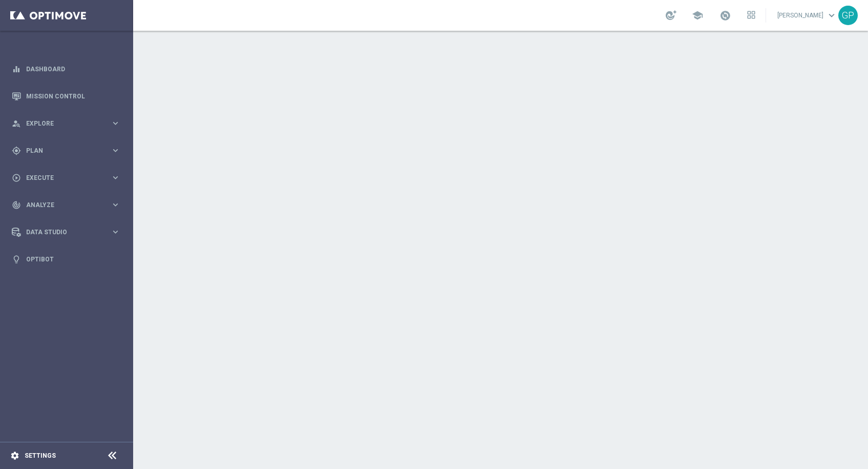 The width and height of the screenshot is (868, 469). Describe the element at coordinates (66, 232) in the screenshot. I see `button: Data Studio keyboard_arrow_right` at that location.